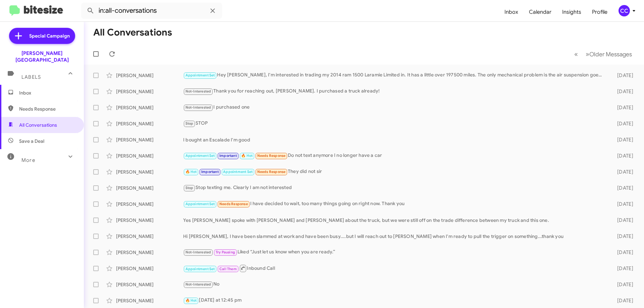 The width and height of the screenshot is (644, 308). What do you see at coordinates (511, 12) in the screenshot?
I see `a: Inbox` at bounding box center [511, 12].